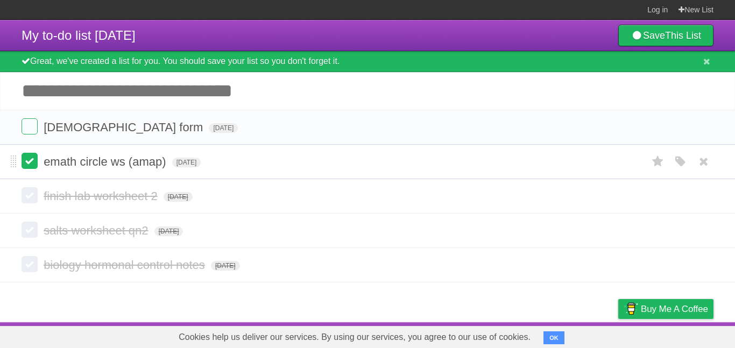 This screenshot has width=735, height=348. What do you see at coordinates (532, 335) in the screenshot?
I see `a: Developers` at bounding box center [532, 335].